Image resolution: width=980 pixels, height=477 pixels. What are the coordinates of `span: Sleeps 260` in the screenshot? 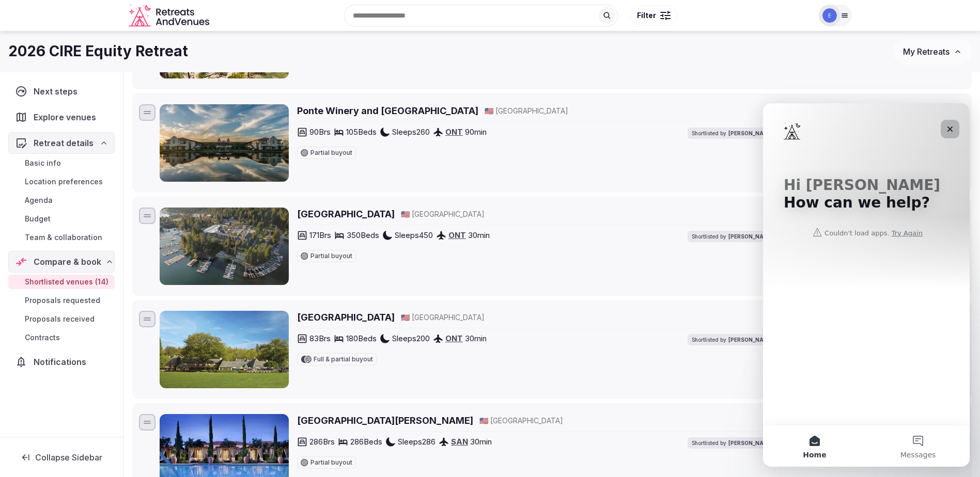 It's located at (411, 132).